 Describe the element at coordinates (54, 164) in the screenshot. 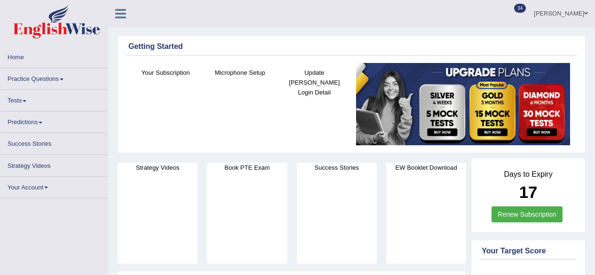

I see `a: Strategy Videos` at that location.